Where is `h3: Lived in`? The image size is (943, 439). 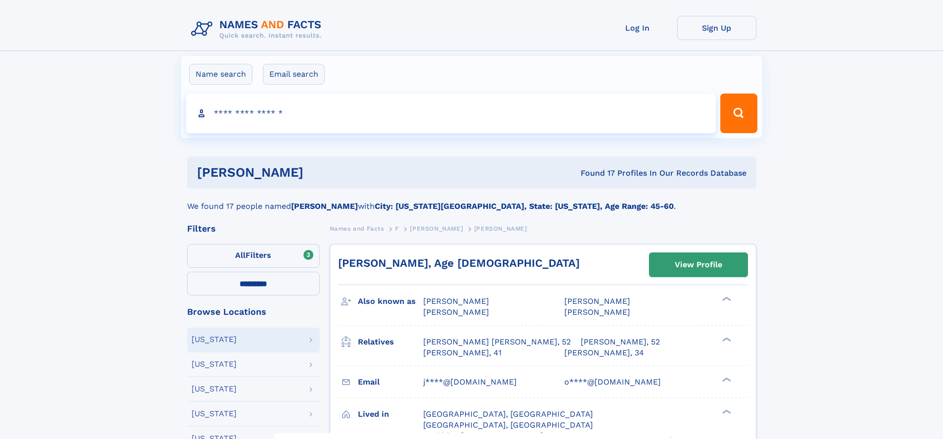
h3: Lived in is located at coordinates (391, 414).